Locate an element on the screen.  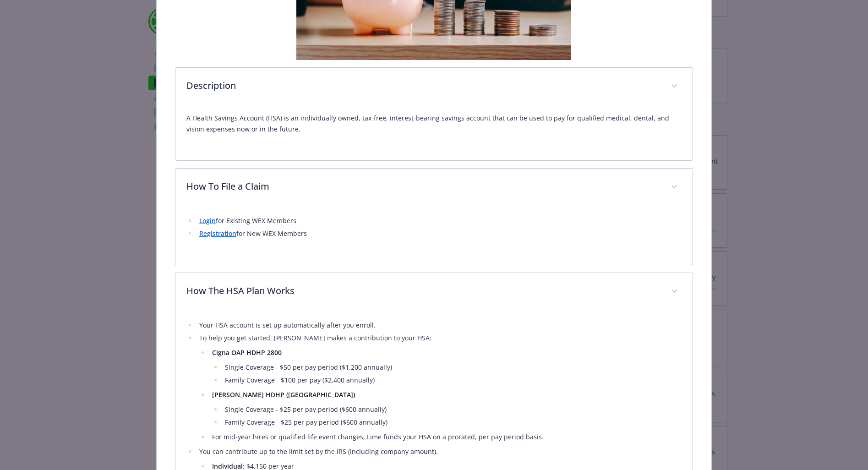
li: Family Coverage - $25 per pay period ($600 annually) is located at coordinates (452, 422).